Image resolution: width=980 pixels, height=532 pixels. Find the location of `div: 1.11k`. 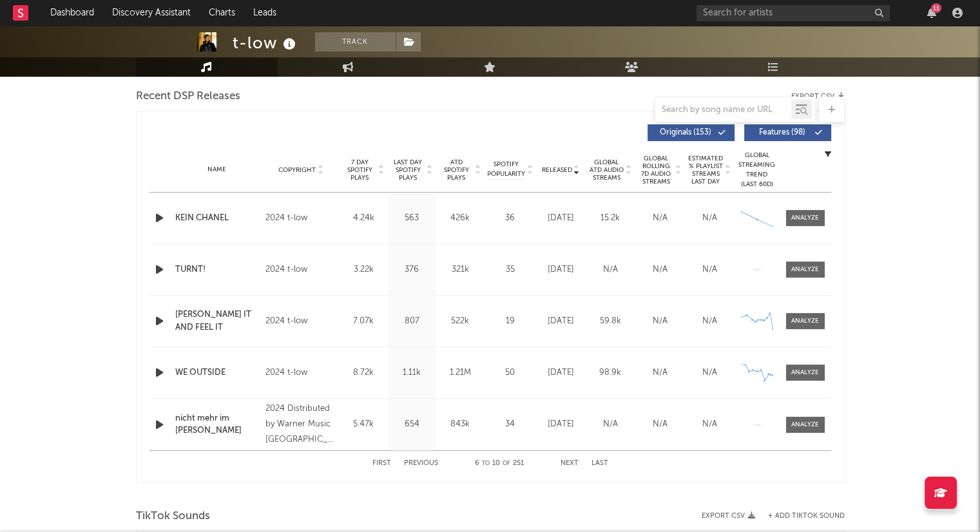

div: 1.11k is located at coordinates (412, 373).